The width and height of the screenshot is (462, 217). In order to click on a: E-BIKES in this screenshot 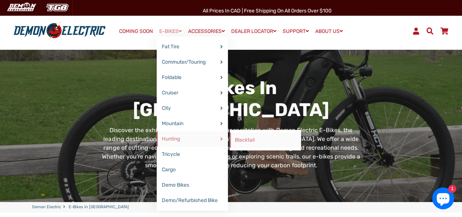, I will do `click(171, 31)`.